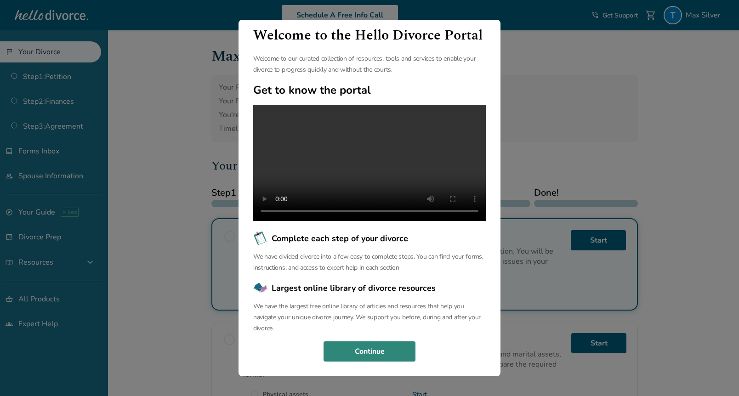 Image resolution: width=739 pixels, height=396 pixels. Describe the element at coordinates (340, 239) in the screenshot. I see `span: Complete each step of your divorce` at that location.